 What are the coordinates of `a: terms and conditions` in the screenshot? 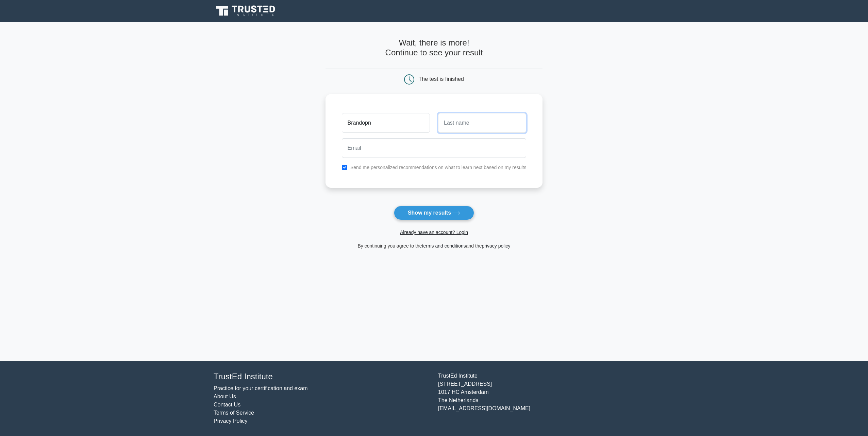 It's located at (444, 246).